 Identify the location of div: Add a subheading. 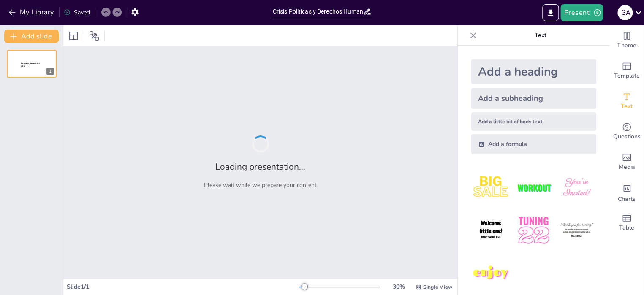
(534, 99).